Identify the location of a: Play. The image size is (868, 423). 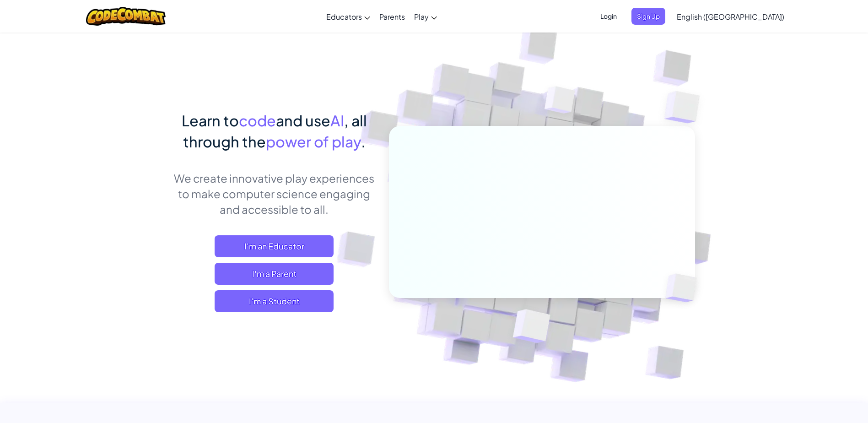
(426, 17).